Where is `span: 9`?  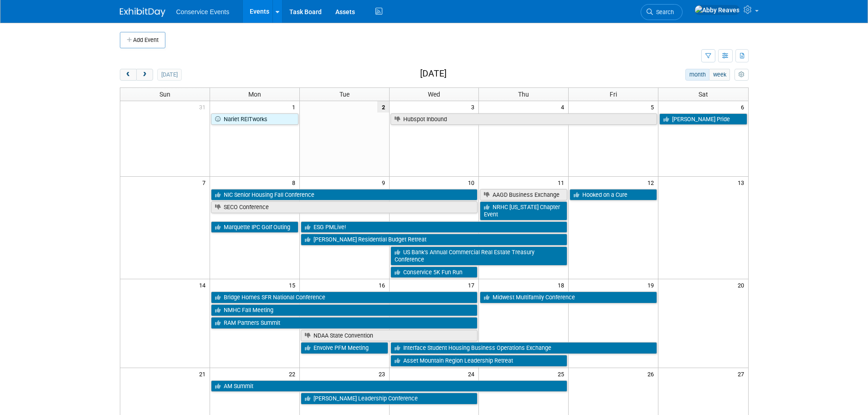 span: 9 is located at coordinates (385, 182).